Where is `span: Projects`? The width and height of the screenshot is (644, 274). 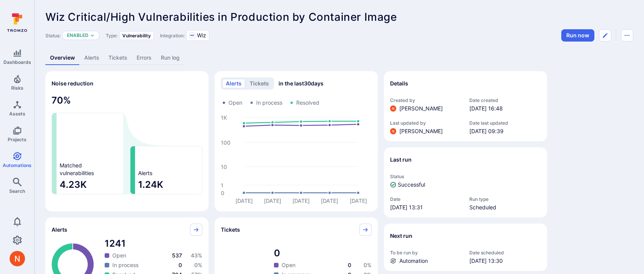 span: Projects is located at coordinates (17, 139).